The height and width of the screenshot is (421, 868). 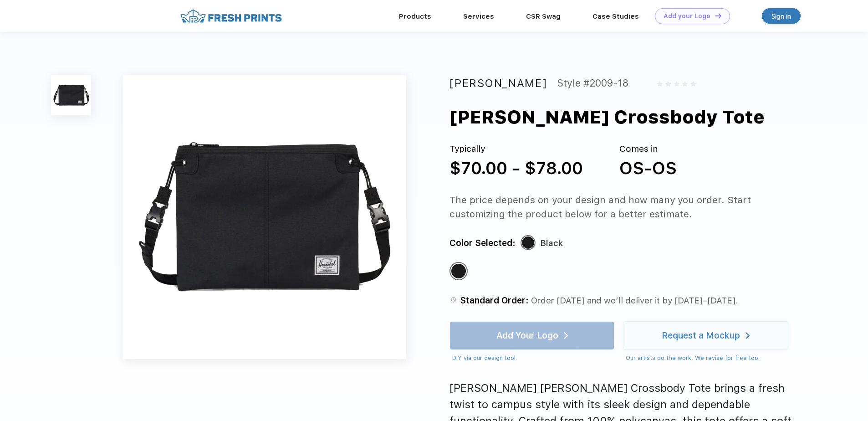 What do you see at coordinates (483, 243) in the screenshot?
I see `div: Color Selected:` at bounding box center [483, 243].